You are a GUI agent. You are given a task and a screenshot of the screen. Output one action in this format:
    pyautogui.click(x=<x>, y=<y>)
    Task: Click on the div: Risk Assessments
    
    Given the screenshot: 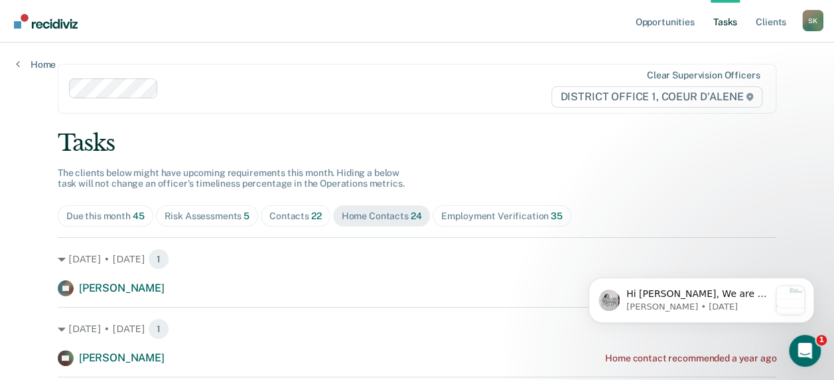 What is the action you would take?
    pyautogui.click(x=207, y=216)
    